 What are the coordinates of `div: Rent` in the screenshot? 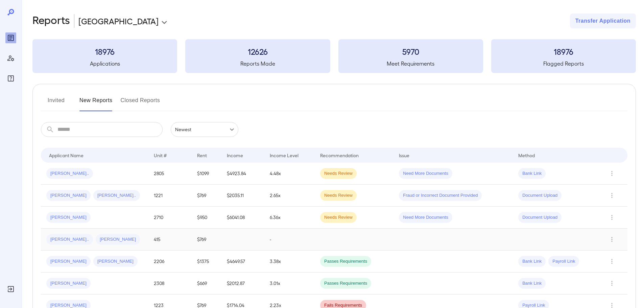 It's located at (203, 155).